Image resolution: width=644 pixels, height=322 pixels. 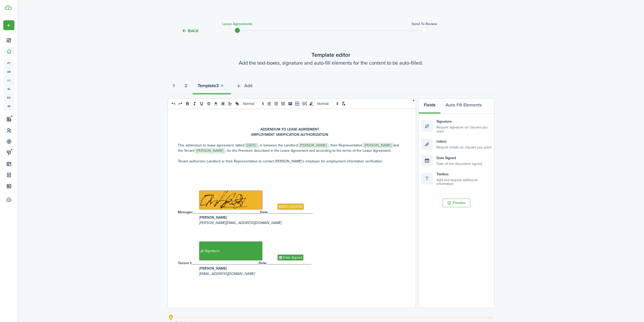 I want to click on wizard-step-header-description: Add the text-boxes, signature and auto-fill elements for the content to be auto-filled., so click(x=331, y=63).